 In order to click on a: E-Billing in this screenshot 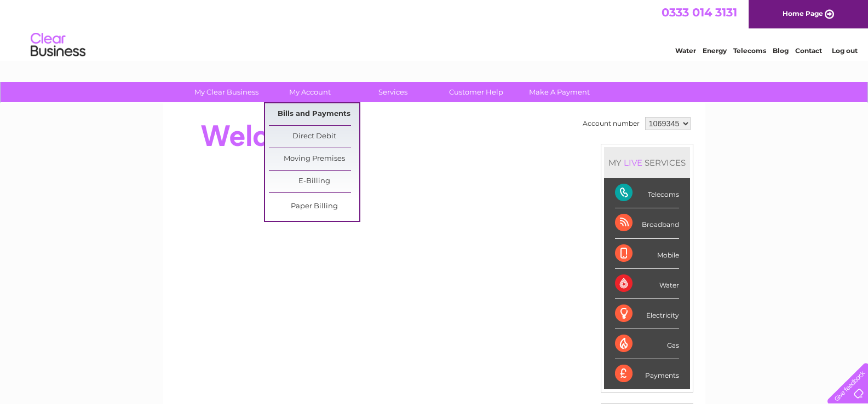, I will do `click(314, 181)`.